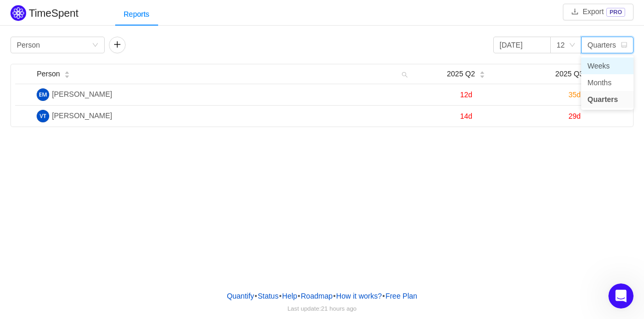 This screenshot has height=319, width=644. What do you see at coordinates (575, 116) in the screenshot?
I see `span: 29d` at bounding box center [575, 116].